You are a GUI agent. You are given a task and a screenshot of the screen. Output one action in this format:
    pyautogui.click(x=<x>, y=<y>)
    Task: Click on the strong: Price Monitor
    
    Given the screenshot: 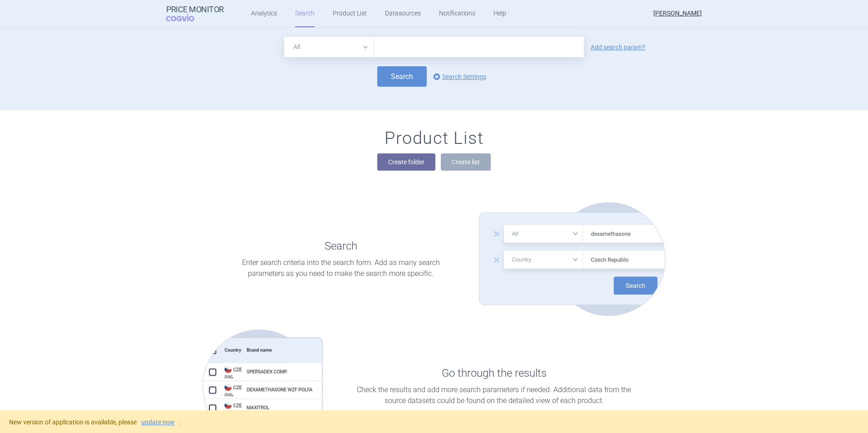 What is the action you would take?
    pyautogui.click(x=195, y=9)
    